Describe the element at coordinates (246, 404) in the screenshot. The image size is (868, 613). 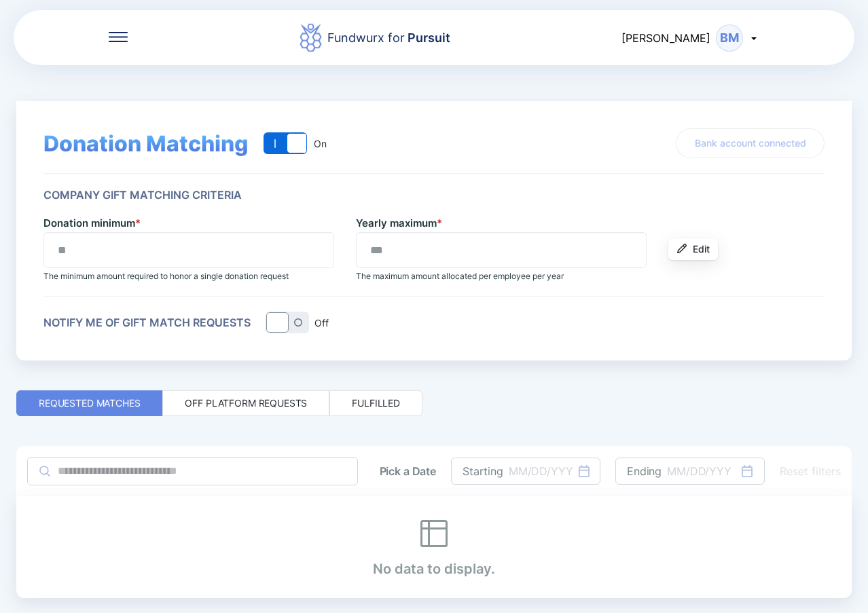
I see `div: Off platform requests` at that location.